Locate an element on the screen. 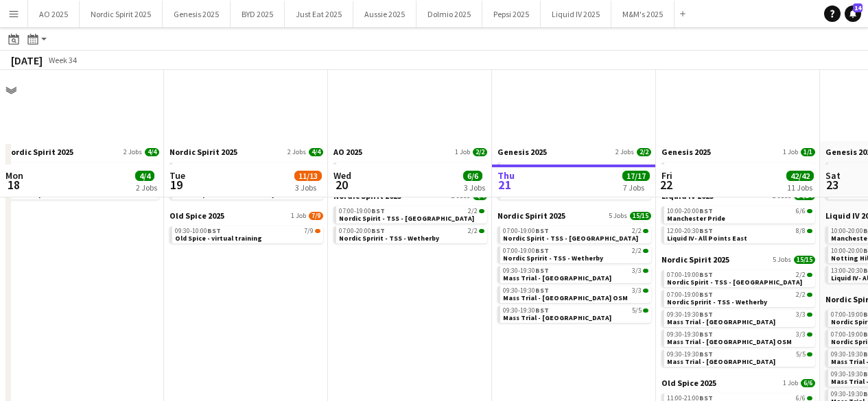 The image size is (868, 401). button: BYD 2025 is located at coordinates (257, 14).